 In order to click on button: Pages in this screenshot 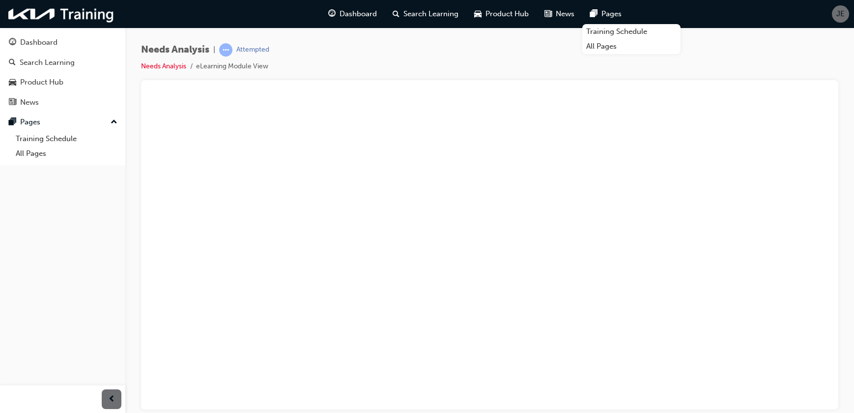, I will do `click(62, 122)`.